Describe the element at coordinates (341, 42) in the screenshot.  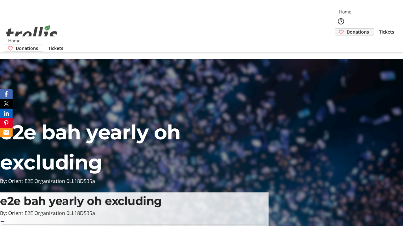
I see `button: Cart` at that location.